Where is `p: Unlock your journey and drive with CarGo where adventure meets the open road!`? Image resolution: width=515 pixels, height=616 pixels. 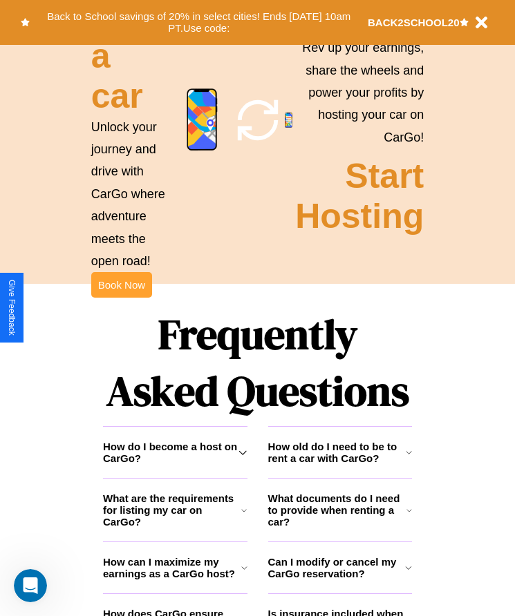 p: Unlock your journey and drive with CarGo where adventure meets the open road! is located at coordinates (131, 194).